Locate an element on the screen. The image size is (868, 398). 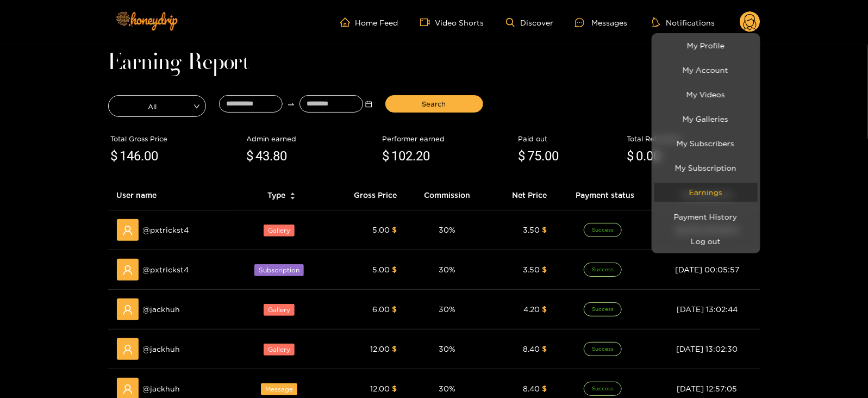
button: Log out is located at coordinates (706, 241).